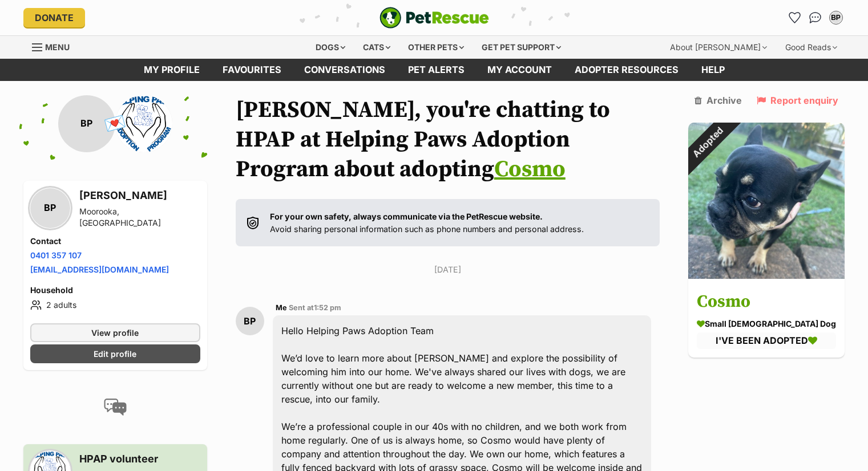 The width and height of the screenshot is (868, 471). Describe the element at coordinates (315, 308) in the screenshot. I see `span: Sent at` at that location.